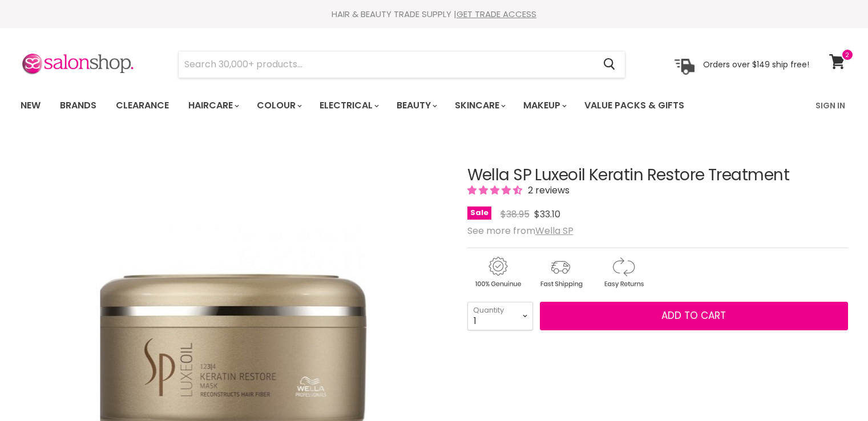 The image size is (868, 421). I want to click on a: Value Packs & Gifts, so click(634, 105).